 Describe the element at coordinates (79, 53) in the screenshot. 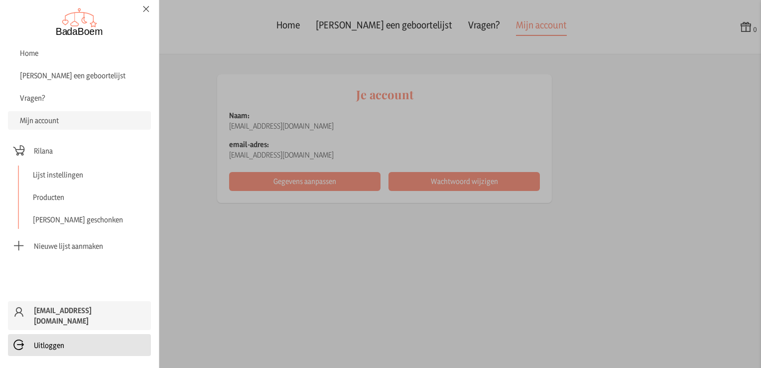

I see `a: Home` at that location.